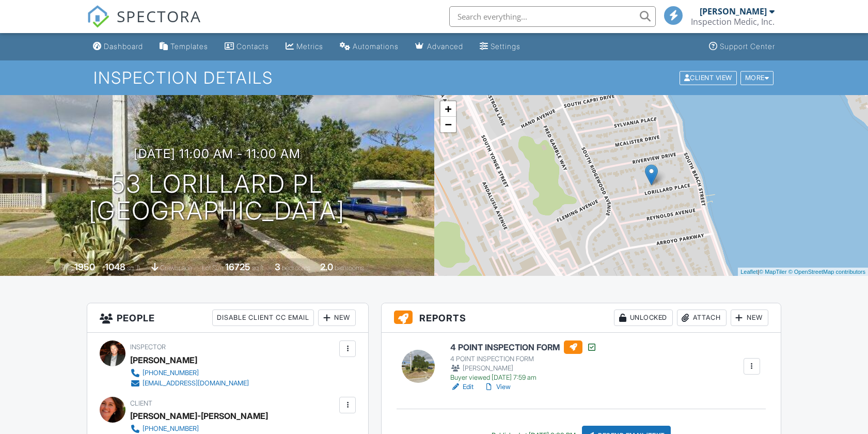  I want to click on div: Dashboard, so click(124, 46).